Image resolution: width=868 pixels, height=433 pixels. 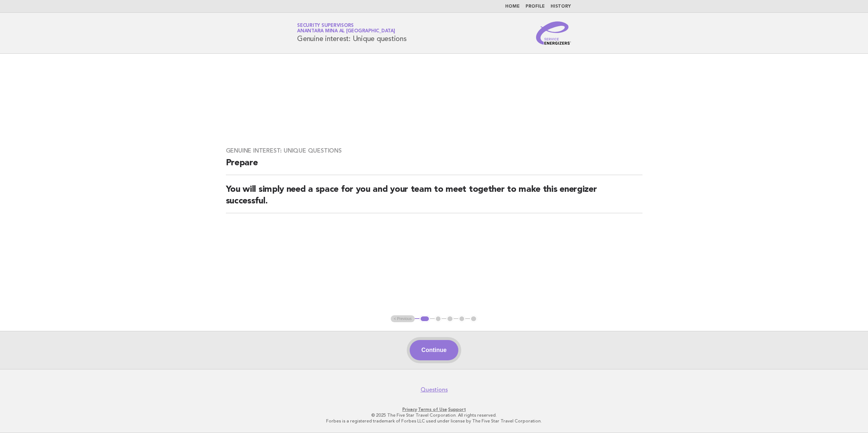 I want to click on a: Home, so click(x=512, y=7).